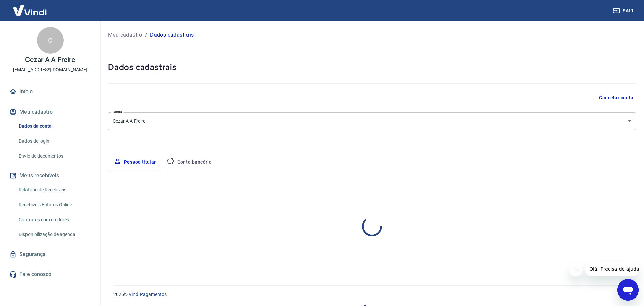  Describe the element at coordinates (50, 274) in the screenshot. I see `a: Fale conosco` at that location.